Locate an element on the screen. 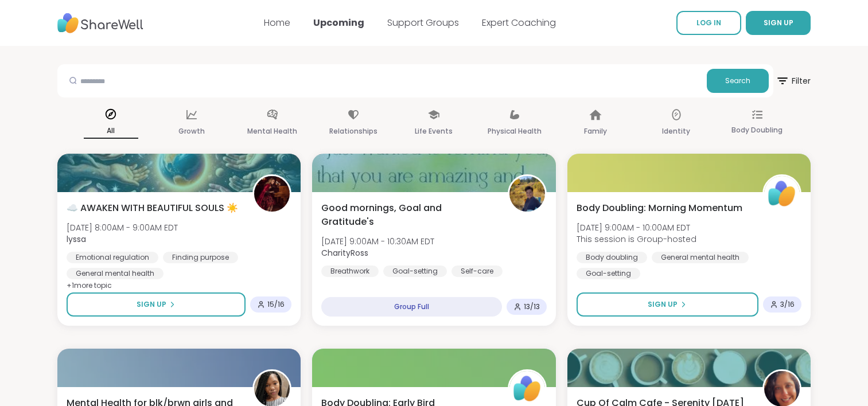  p: Family is located at coordinates (596, 131).